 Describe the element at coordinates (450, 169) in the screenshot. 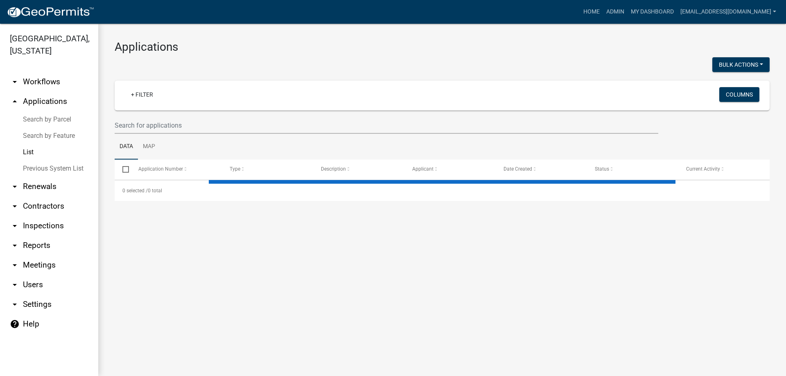

I see `datatable-header-cell: Applicant` at that location.